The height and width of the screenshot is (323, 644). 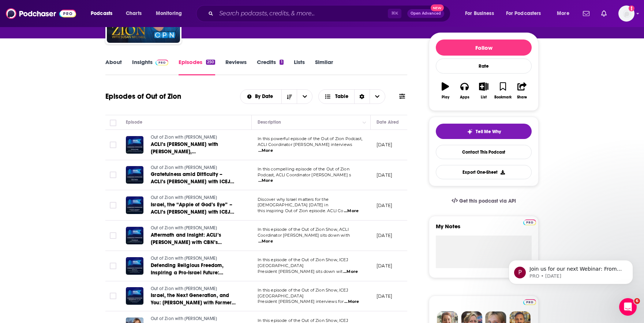 I want to click on div: message notification from PRO, 33w ago. Join us for our next Webinar: From Pushback to Payoff: Bu..., so click(x=73, y=27).